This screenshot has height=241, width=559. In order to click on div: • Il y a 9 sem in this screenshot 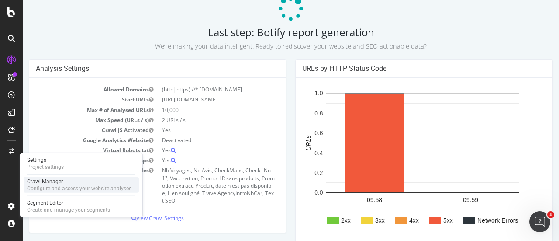, I will do `click(75, 76)`.